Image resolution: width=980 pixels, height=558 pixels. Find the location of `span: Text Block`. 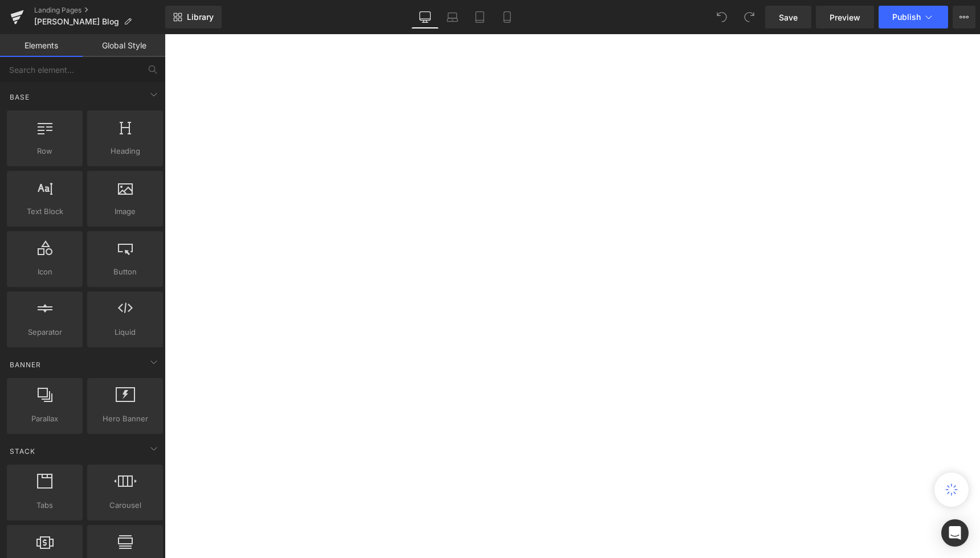

span: Text Block is located at coordinates (45, 211).